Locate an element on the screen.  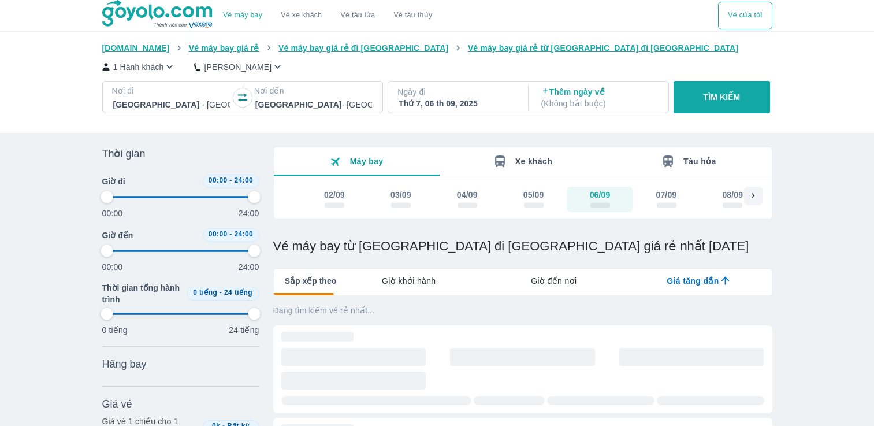
button: TÌM KIẾM is located at coordinates (721, 97).